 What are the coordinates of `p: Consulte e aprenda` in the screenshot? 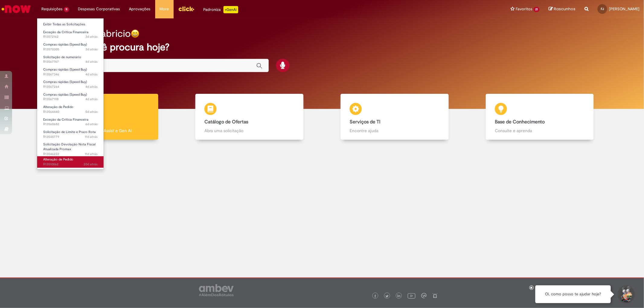 It's located at (539, 131).